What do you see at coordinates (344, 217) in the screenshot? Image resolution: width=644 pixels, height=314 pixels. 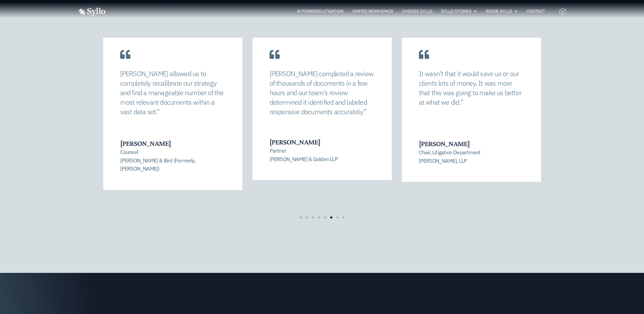 I see `span: Go to slide 8` at bounding box center [344, 217].